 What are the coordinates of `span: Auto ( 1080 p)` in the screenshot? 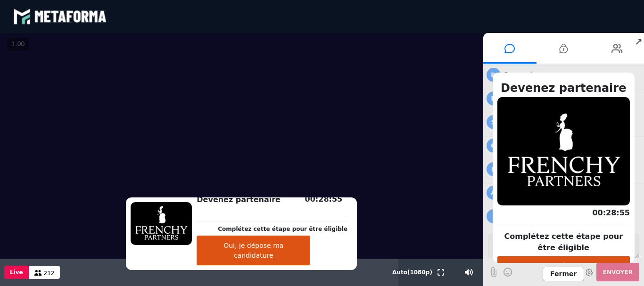 It's located at (412, 272).